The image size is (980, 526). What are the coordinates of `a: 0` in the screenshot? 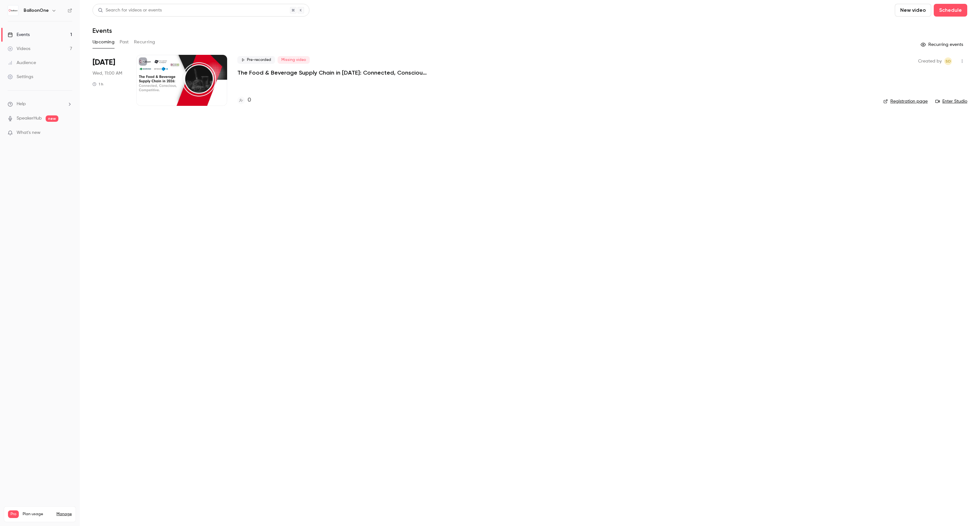 It's located at (244, 100).